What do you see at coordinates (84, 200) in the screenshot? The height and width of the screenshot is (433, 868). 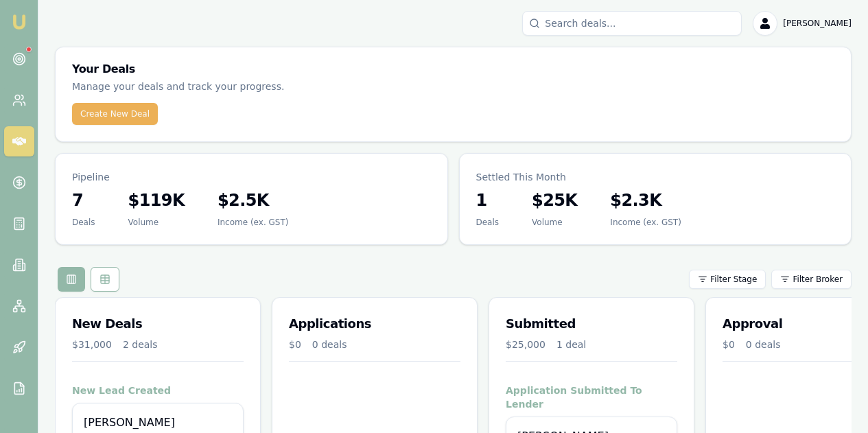 I see `h3: 7` at bounding box center [84, 200].